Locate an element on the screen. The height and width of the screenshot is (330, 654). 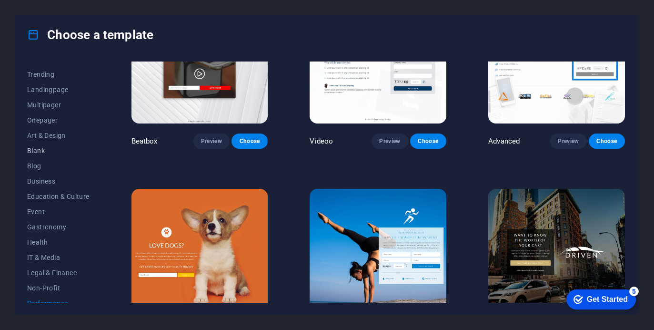
span: Education & Culture is located at coordinates (58, 196).